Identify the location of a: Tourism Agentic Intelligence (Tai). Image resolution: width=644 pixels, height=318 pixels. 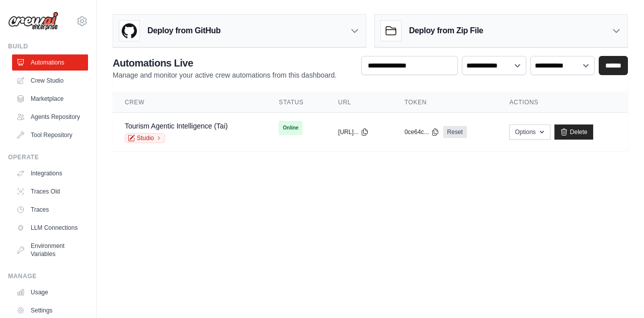
(176, 126).